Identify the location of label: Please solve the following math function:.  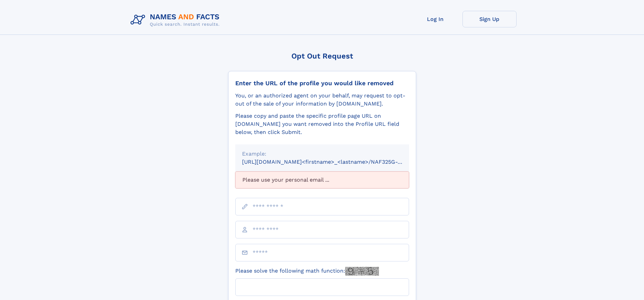
(307, 271).